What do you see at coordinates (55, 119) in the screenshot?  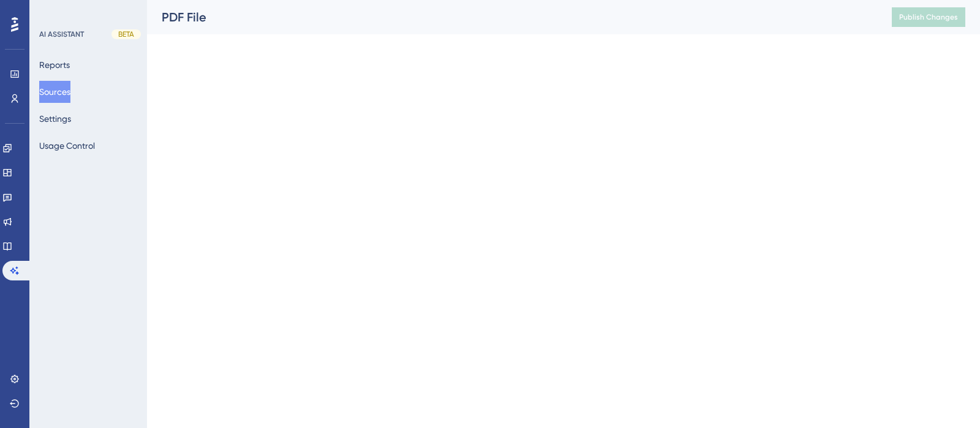 I see `button: Settings` at bounding box center [55, 119].